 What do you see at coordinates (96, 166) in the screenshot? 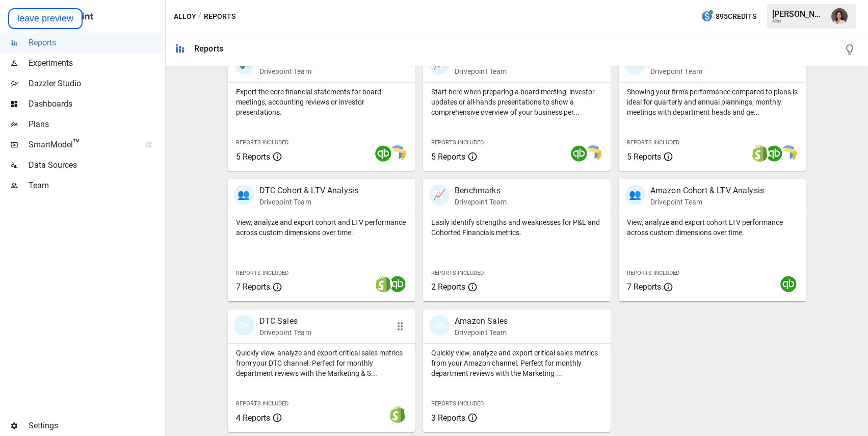
I see `span: Data Sources` at bounding box center [96, 166].